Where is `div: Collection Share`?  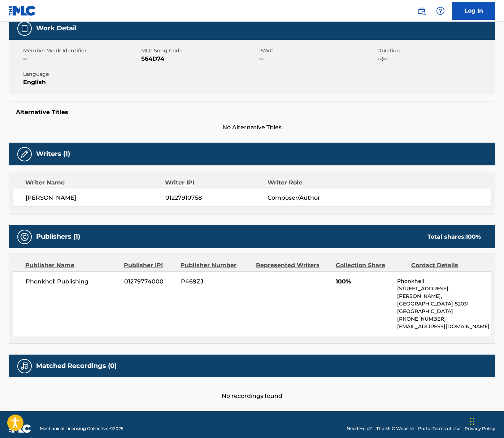 div: Collection Share is located at coordinates (371, 266).